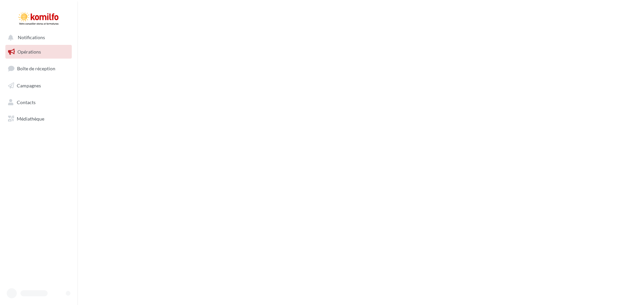 This screenshot has height=305, width=644. What do you see at coordinates (29, 52) in the screenshot?
I see `span: Opérations` at bounding box center [29, 52].